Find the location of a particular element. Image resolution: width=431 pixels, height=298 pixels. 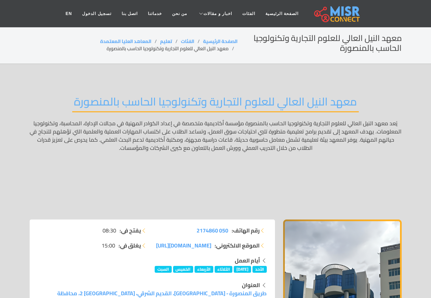

a: تعليم is located at coordinates (166, 41).